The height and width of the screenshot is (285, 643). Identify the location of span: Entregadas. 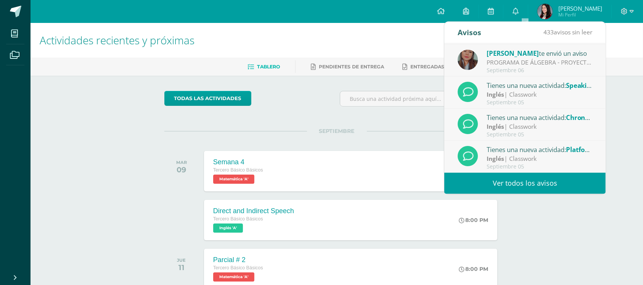
(427, 66).